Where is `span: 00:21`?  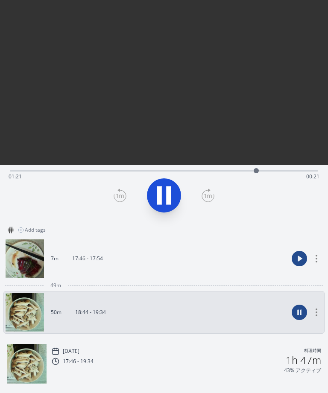
span: 00:21 is located at coordinates (312, 176).